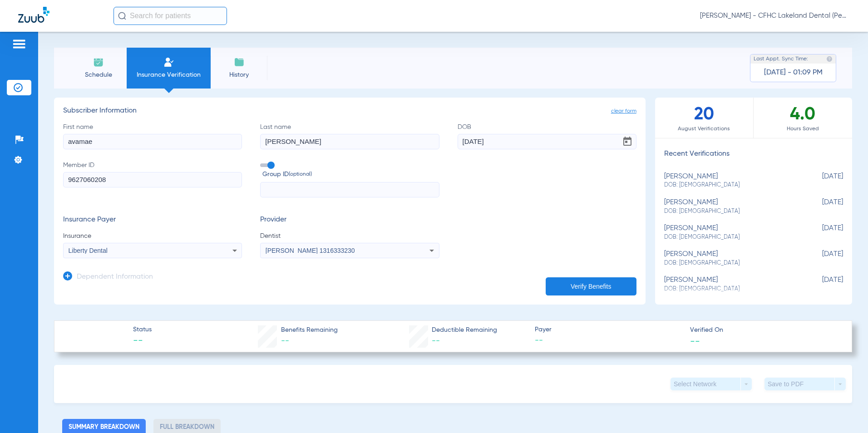 The width and height of the screenshot is (868, 433). I want to click on label: DOB, so click(547, 135).